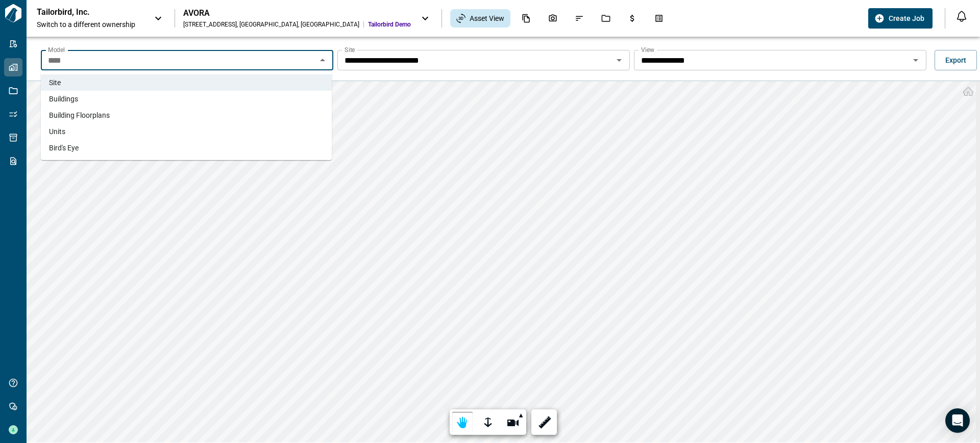 Image resolution: width=980 pixels, height=443 pixels. What do you see at coordinates (63, 99) in the screenshot?
I see `span: Buildings` at bounding box center [63, 99].